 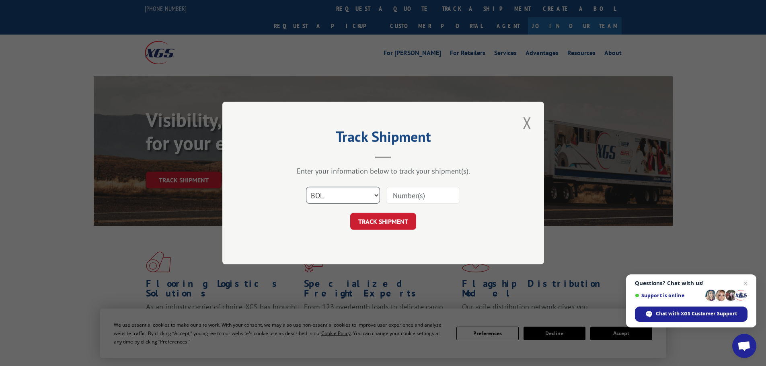 I want to click on button: TRACK SHIPMENT, so click(x=383, y=221).